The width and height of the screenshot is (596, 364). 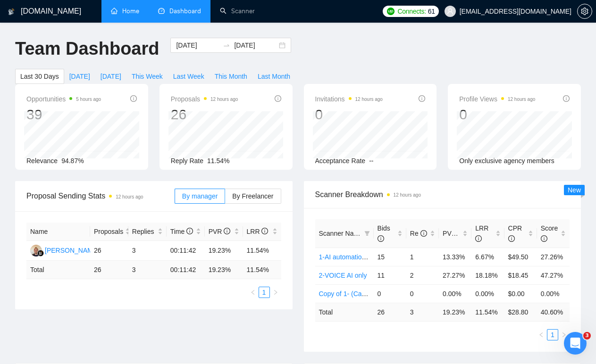 What do you see at coordinates (274, 76) in the screenshot?
I see `span: Last Month` at bounding box center [274, 76].